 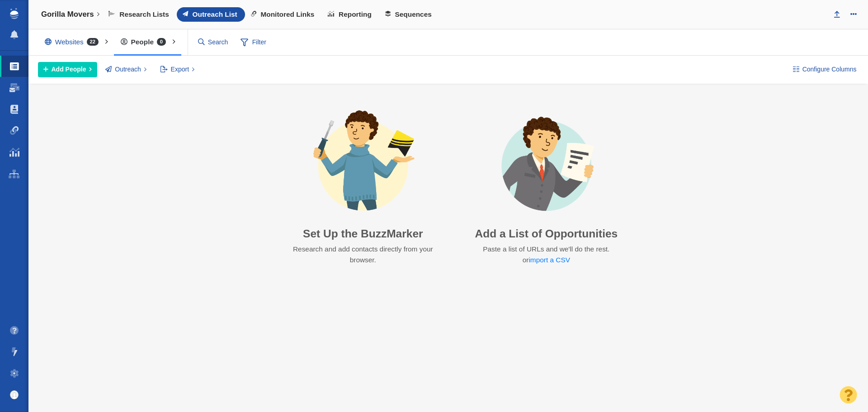 I want to click on span: Filter, so click(x=254, y=42).